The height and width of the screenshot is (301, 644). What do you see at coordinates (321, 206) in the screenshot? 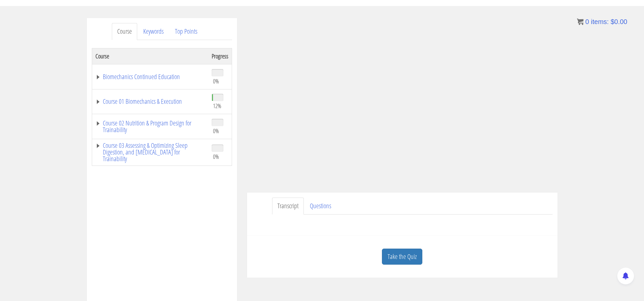
I see `a: Questions` at bounding box center [321, 206].